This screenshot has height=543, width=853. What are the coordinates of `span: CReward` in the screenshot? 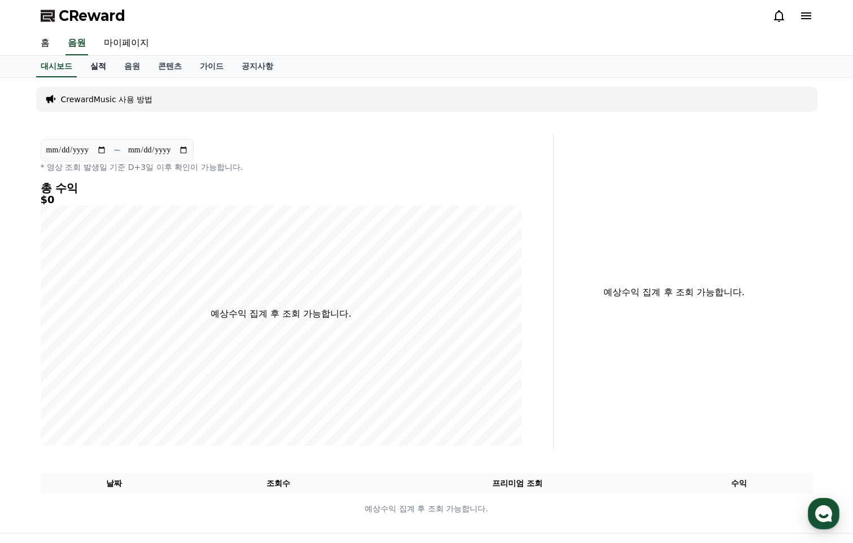 It's located at (92, 16).